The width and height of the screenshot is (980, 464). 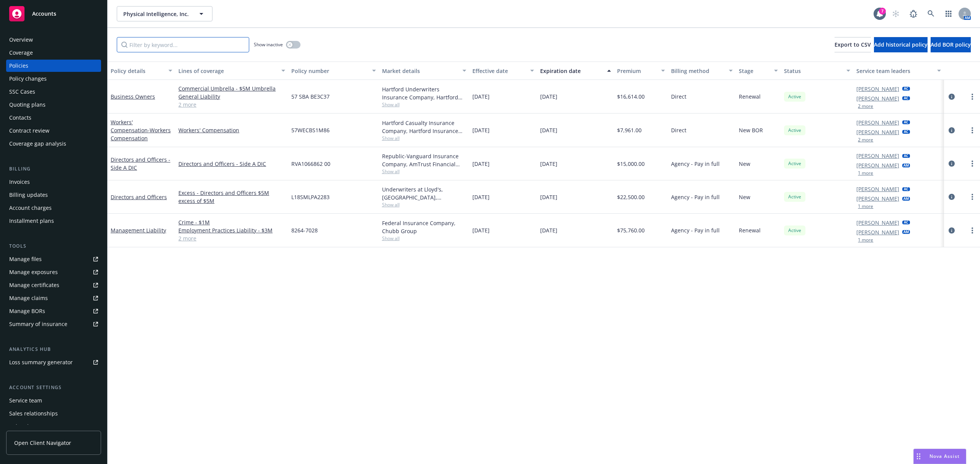 What do you see at coordinates (951, 45) in the screenshot?
I see `button: Add BOR policy` at bounding box center [951, 45].